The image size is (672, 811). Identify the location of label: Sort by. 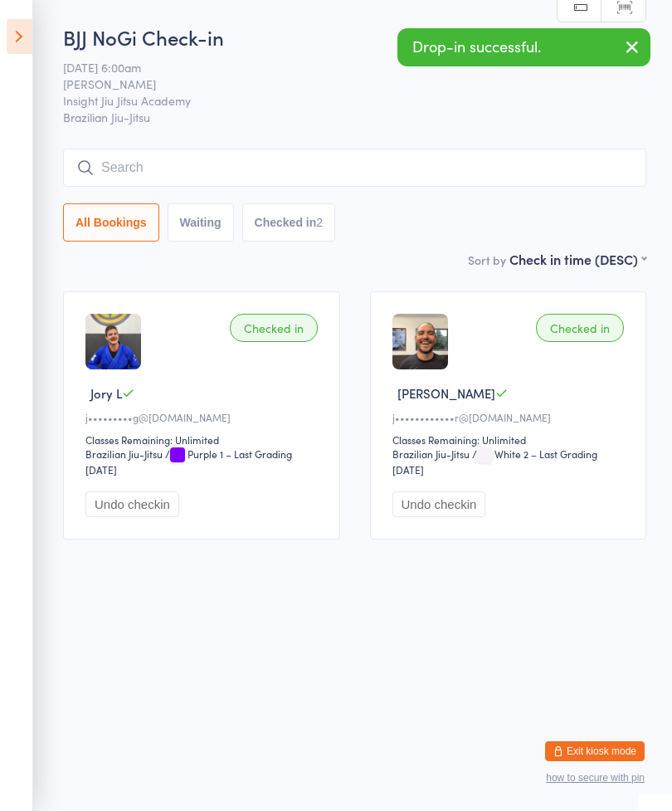
(487, 260).